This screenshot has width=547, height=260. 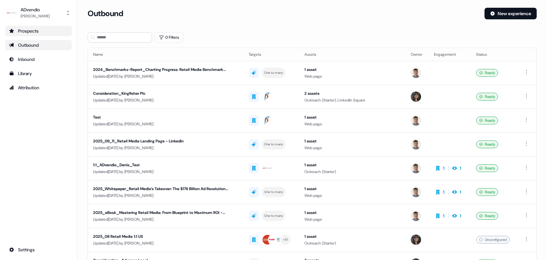 What do you see at coordinates (353, 54) in the screenshot?
I see `th: Assets` at bounding box center [353, 54].